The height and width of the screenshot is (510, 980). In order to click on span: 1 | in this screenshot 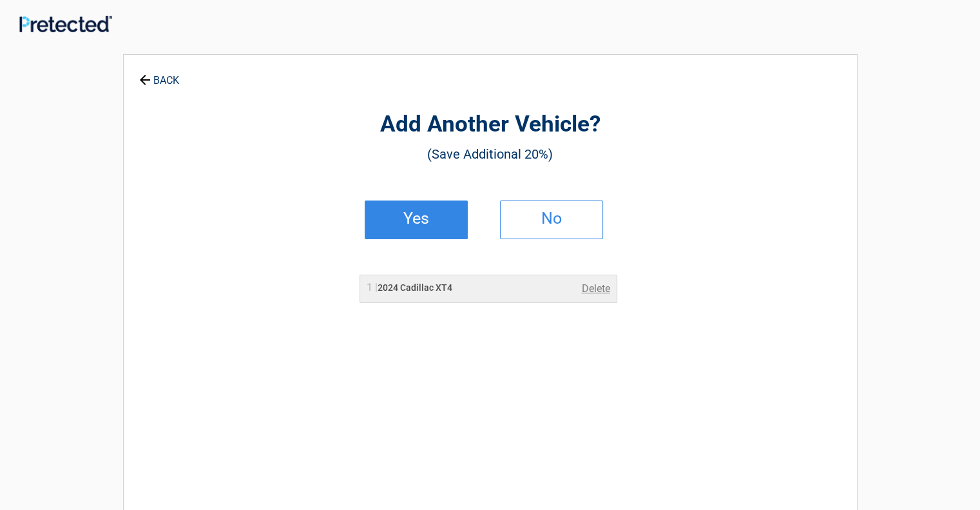, I will do `click(372, 287)`.